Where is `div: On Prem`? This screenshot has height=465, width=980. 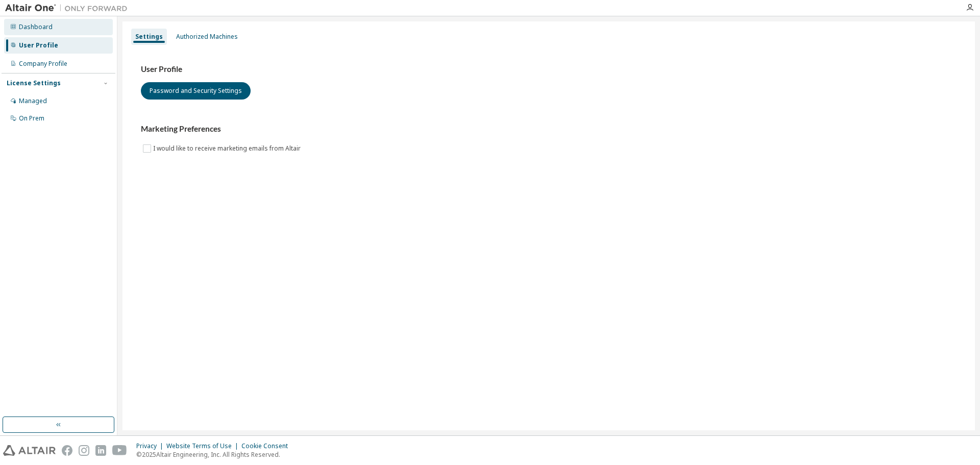
div: On Prem is located at coordinates (32, 118).